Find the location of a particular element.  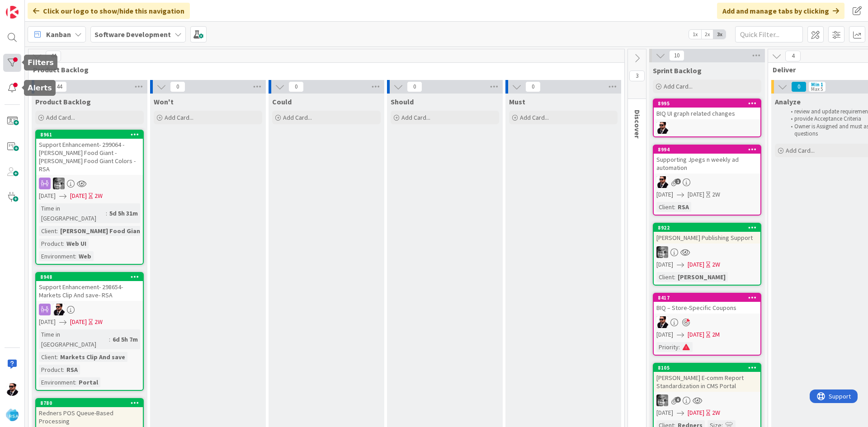

span: 0 is located at coordinates (296, 87).